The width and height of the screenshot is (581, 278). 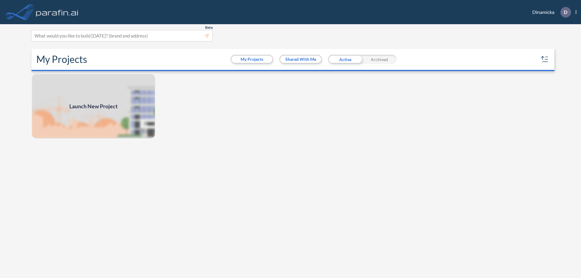 What do you see at coordinates (93, 106) in the screenshot?
I see `a: Launch New Project` at bounding box center [93, 106].